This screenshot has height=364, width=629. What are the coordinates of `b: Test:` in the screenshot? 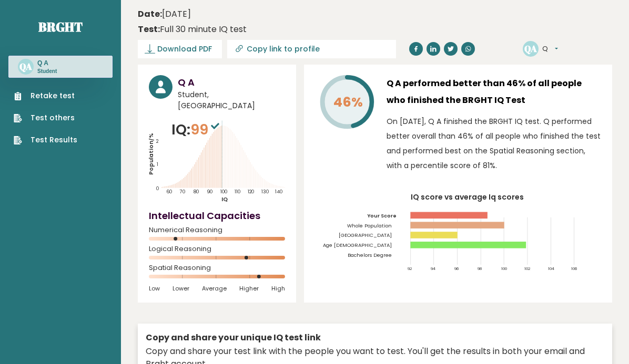 It's located at (149, 29).